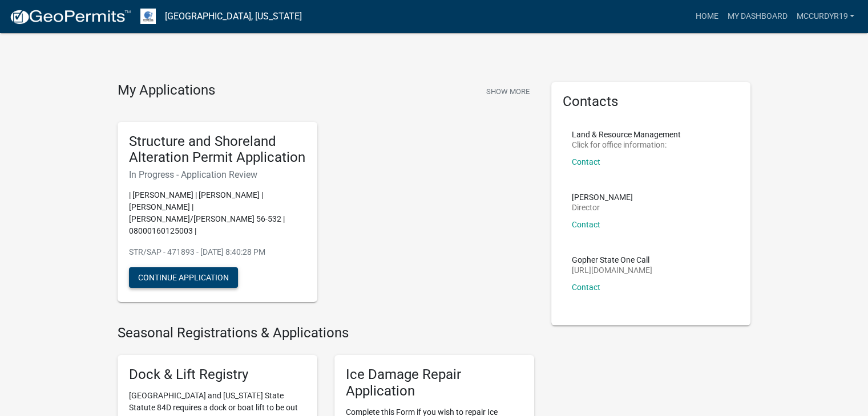  I want to click on a: Home, so click(706, 17).